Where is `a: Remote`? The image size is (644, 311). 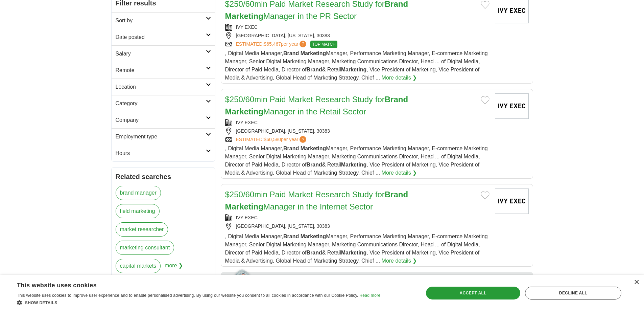 a: Remote is located at coordinates (163, 70).